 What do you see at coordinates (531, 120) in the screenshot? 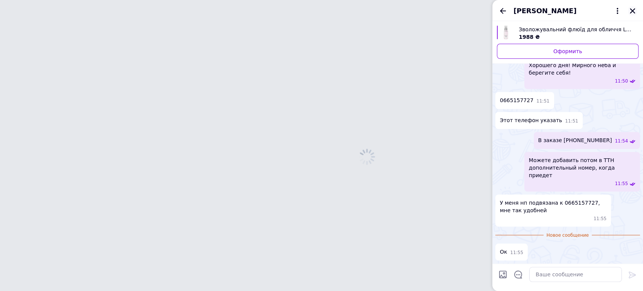
I see `span: Этот телефон указать` at bounding box center [531, 120].